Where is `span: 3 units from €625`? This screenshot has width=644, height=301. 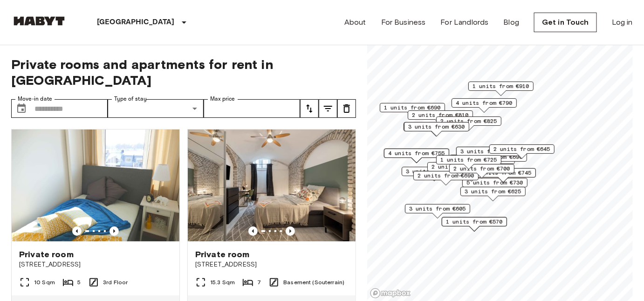 span: 3 units from €625 is located at coordinates (494, 192).